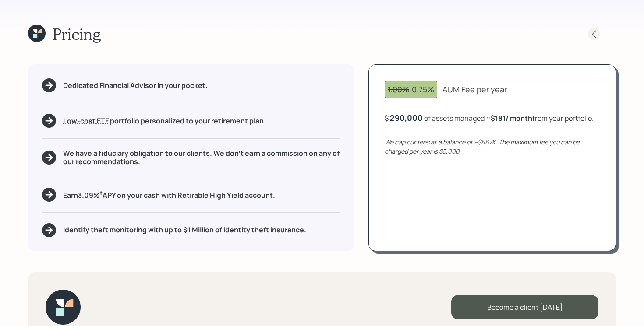 The image size is (644, 326). What do you see at coordinates (202, 157) in the screenshot?
I see `h5: We have a fiduciary obligation to our clients. We don't earn a commission on any of our recommend...` at bounding box center [202, 157].